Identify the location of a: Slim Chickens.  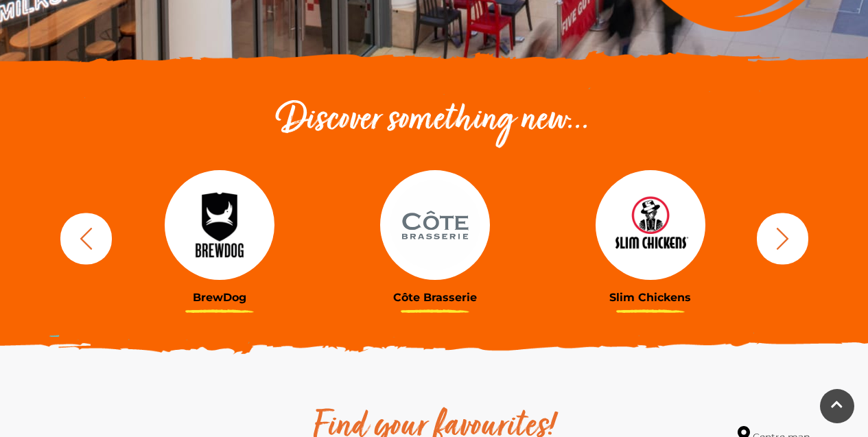
(651, 237).